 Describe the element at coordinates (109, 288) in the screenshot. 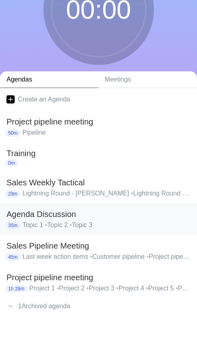

I see `p: Project 1 Project 2 Project 3 Project 4 Project 5 Project 6 Project 7 Project 8 Project 9 Project...` at that location.